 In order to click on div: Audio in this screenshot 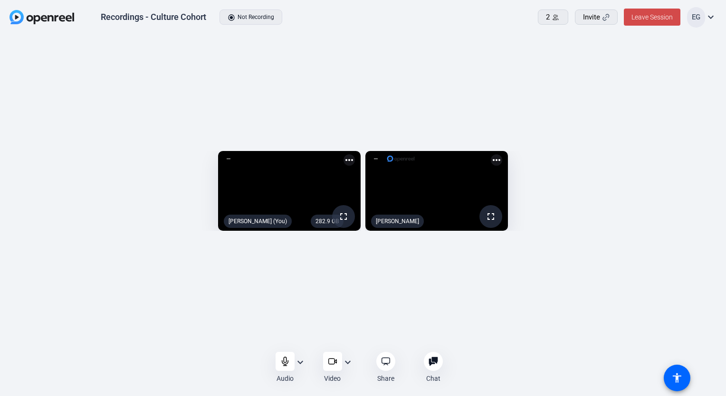, I will do `click(285, 379)`.